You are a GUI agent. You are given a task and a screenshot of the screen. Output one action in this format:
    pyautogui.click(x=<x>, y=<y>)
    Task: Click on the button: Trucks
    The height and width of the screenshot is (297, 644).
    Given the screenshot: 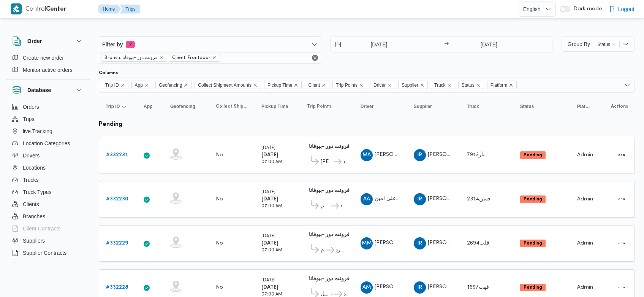 What is the action you would take?
    pyautogui.click(x=48, y=180)
    